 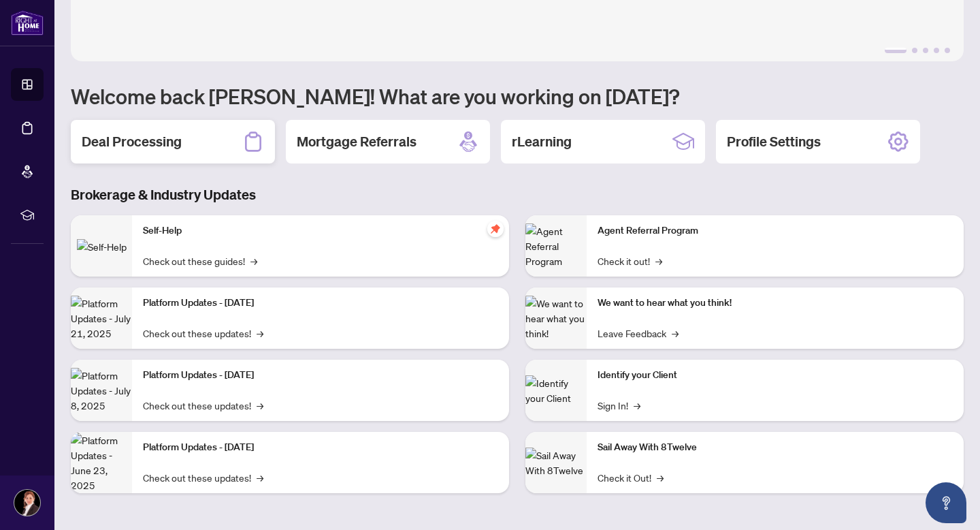 What do you see at coordinates (556, 246) in the screenshot?
I see `img: Agent Referral Program` at bounding box center [556, 246].